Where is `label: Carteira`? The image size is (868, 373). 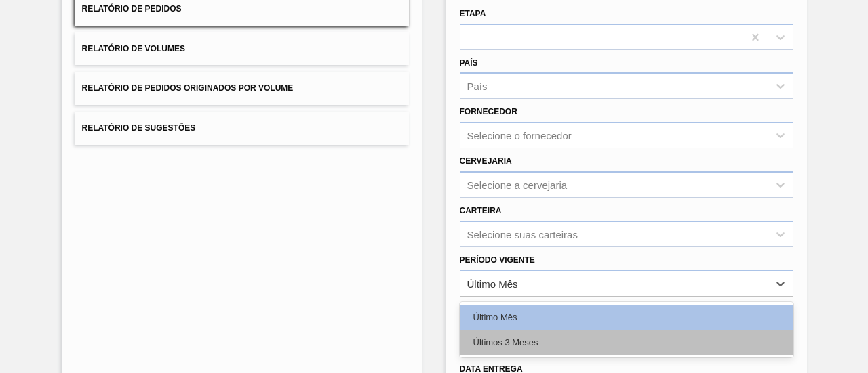
label: Carteira is located at coordinates (481, 210).